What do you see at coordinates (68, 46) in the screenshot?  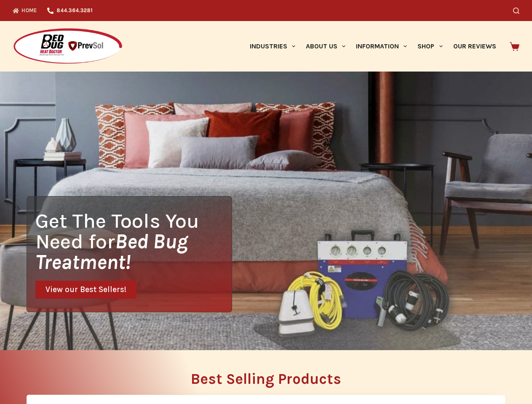 I see `a: Prevsol/Bed Bug Heat Doctor` at bounding box center [68, 46].